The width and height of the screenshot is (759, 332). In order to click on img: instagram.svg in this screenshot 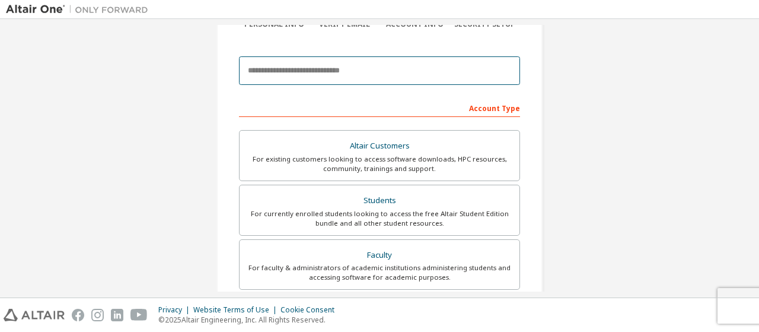, I will do `click(97, 314)`.